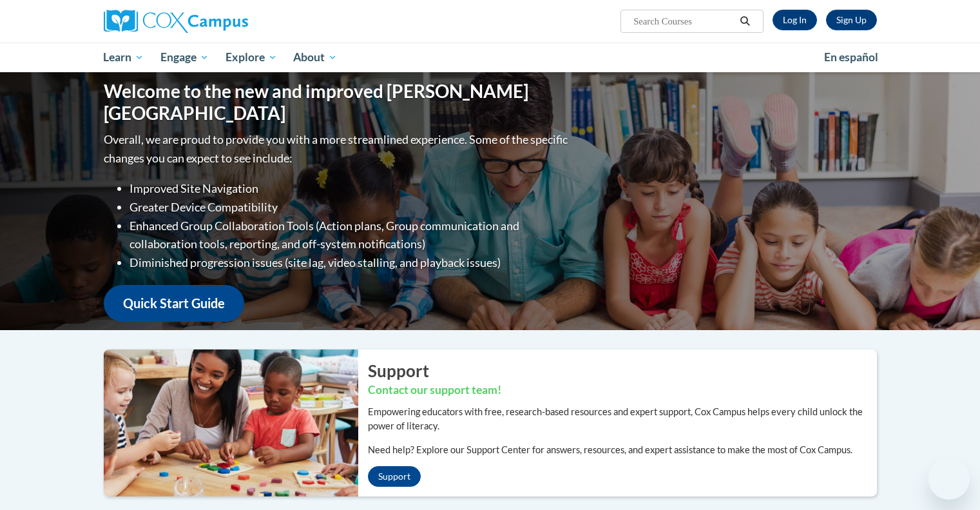  I want to click on li: Diminished progression issues (site lag, video stalling, and playback issues), so click(350, 262).